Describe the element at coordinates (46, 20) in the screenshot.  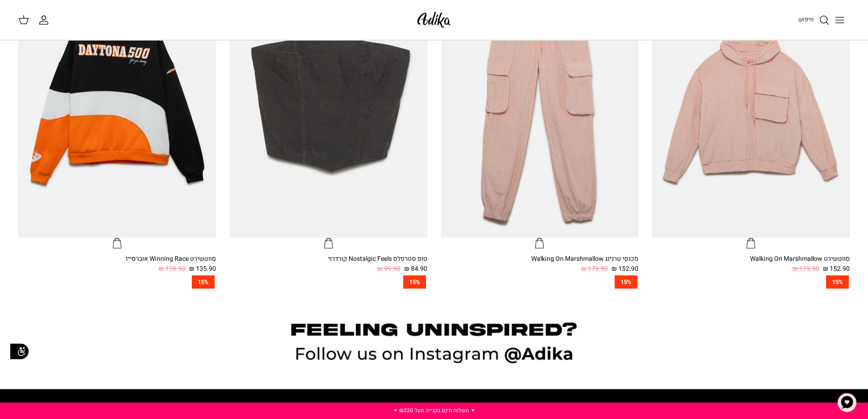
I see `a: החשבון שלי` at that location.